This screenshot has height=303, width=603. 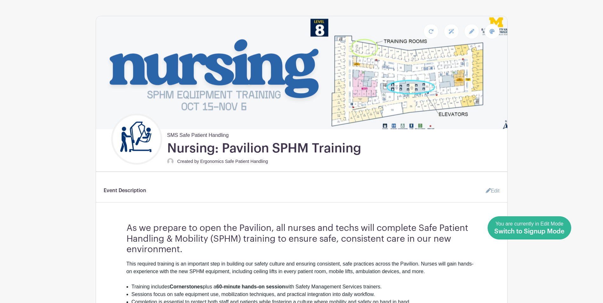 What do you see at coordinates (304, 287) in the screenshot?
I see `li: Training includes plus a with Safety Management Services trainers.` at bounding box center [304, 287].